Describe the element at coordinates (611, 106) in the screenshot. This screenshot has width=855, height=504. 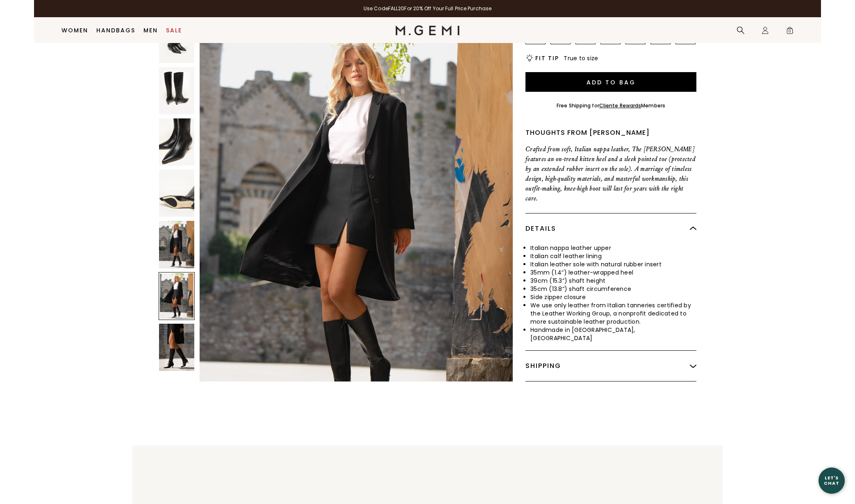
I see `div: Free Shipping for Members` at that location.